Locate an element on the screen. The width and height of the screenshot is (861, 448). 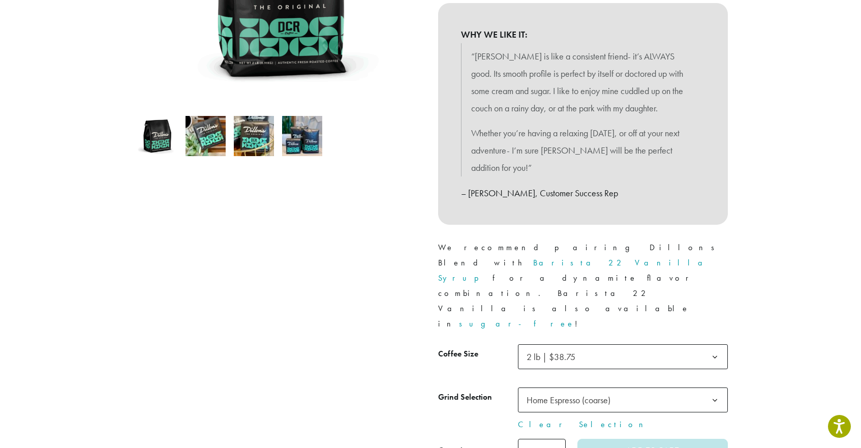
img: Dillons is located at coordinates (157, 136).